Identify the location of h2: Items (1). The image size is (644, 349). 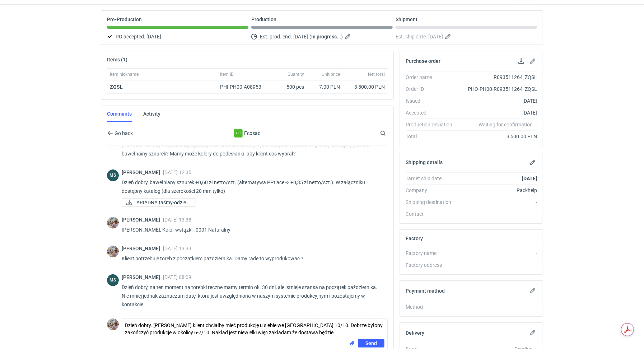
(117, 60).